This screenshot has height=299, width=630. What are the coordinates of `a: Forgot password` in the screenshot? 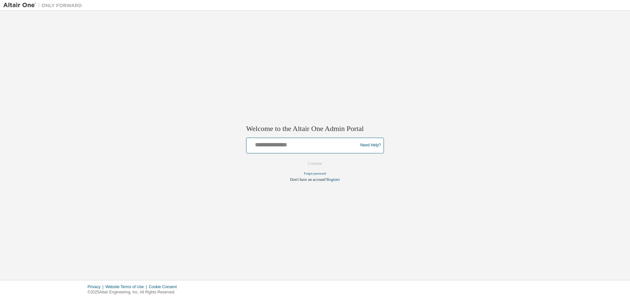 It's located at (315, 173).